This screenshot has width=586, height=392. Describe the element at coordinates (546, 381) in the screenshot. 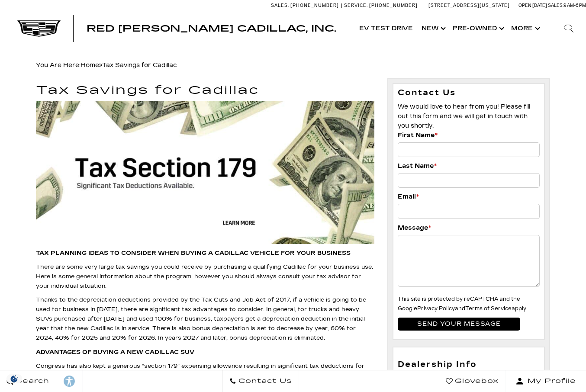

I see `button: Open user profile menu` at that location.